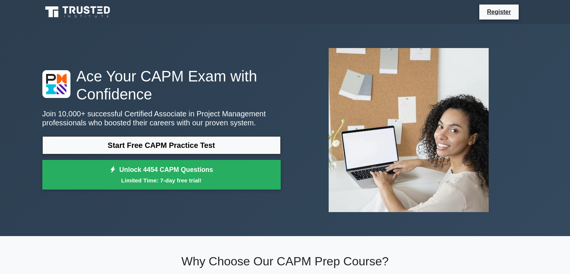 The width and height of the screenshot is (570, 274). Describe the element at coordinates (162, 145) in the screenshot. I see `a: Start Free CAPM Practice Test` at that location.